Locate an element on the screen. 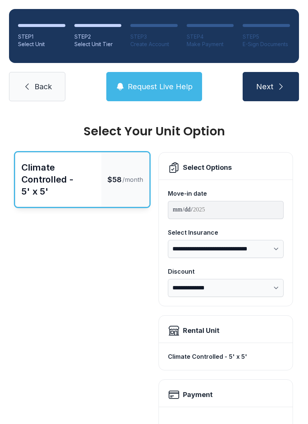 Image resolution: width=308 pixels, height=424 pixels. span: Next is located at coordinates (265, 87).